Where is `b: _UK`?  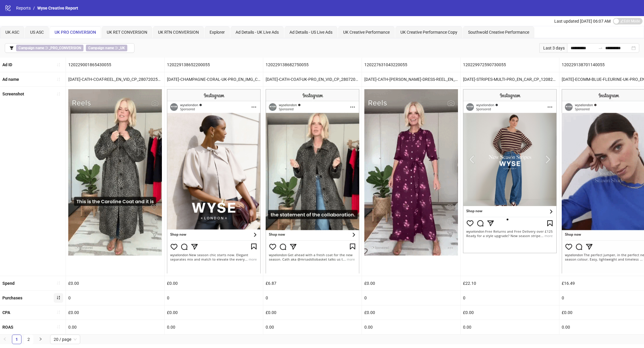
b: _UK is located at coordinates (121, 48).